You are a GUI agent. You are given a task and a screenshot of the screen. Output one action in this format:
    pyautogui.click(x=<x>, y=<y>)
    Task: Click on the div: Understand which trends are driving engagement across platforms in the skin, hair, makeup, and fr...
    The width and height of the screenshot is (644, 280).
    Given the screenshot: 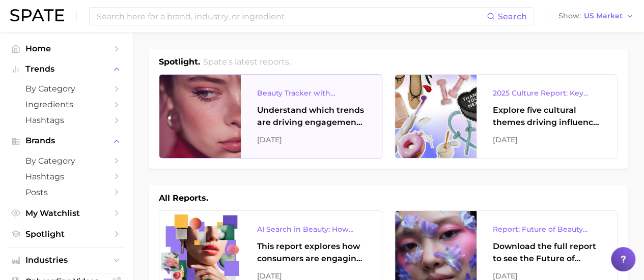 What is the action you would take?
    pyautogui.click(x=311, y=116)
    